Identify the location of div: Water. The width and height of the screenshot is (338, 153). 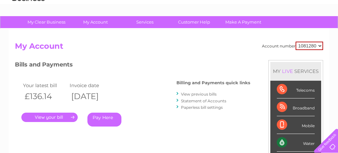
(296, 143).